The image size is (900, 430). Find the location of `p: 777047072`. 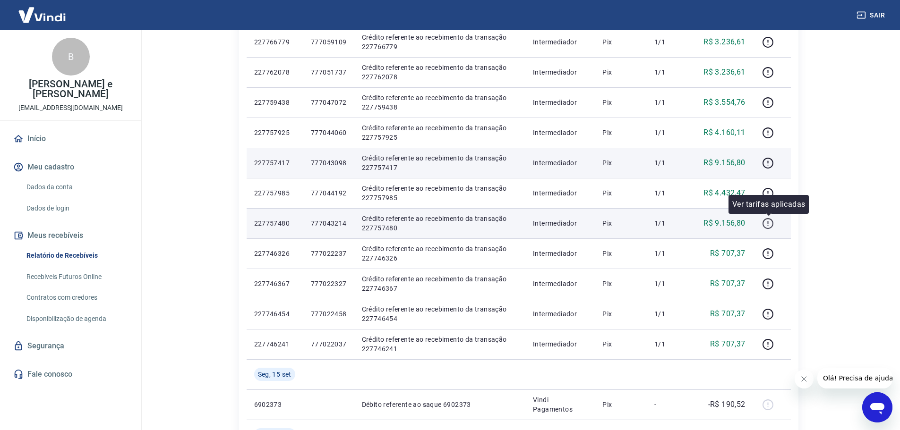

p: 777047072 is located at coordinates (329, 103).